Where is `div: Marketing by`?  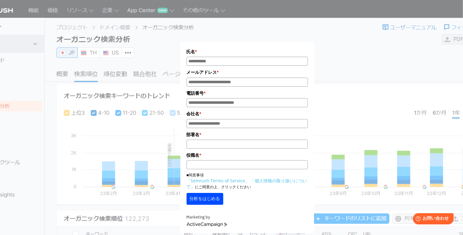
div: Marketing by is located at coordinates (247, 217).